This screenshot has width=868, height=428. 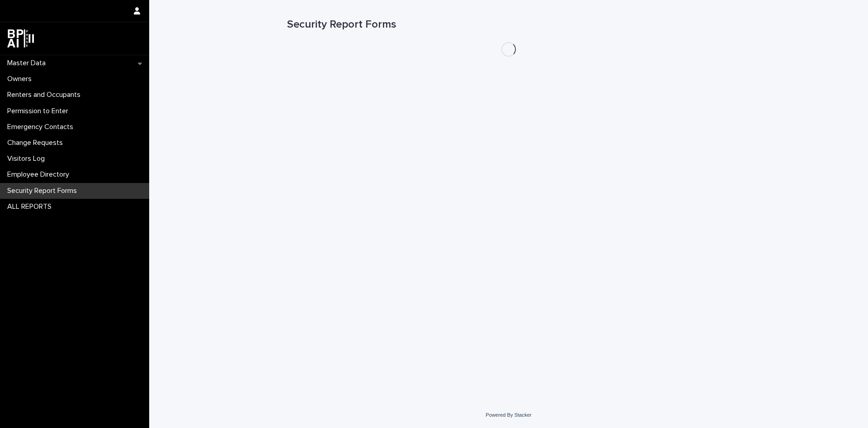 I want to click on p: Security Report Forms, so click(x=44, y=191).